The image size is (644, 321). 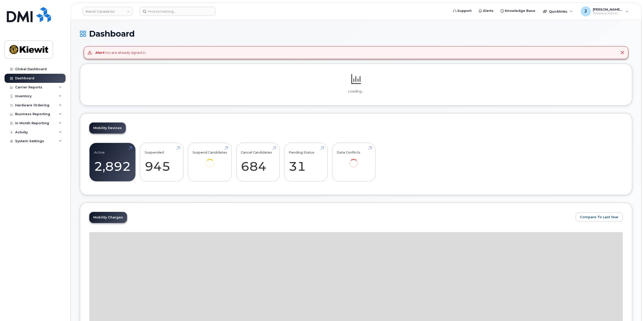 I want to click on div: You are already signed in., so click(x=121, y=52).